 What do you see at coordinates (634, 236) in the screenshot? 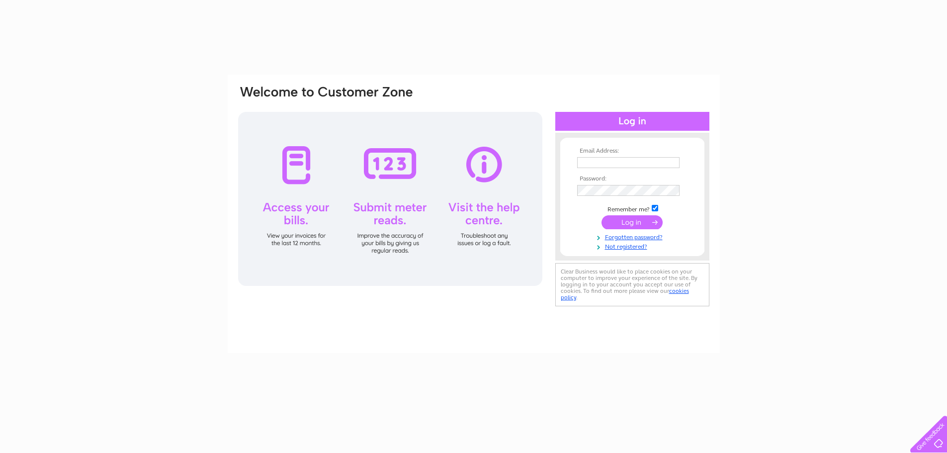
I see `a: Forgotten password?` at bounding box center [634, 236].